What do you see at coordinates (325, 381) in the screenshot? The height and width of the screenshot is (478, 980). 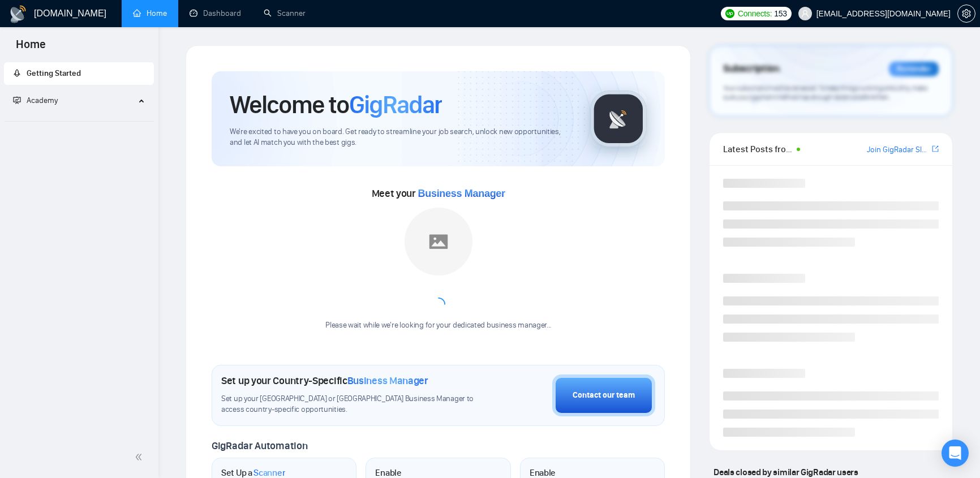 I see `h1: Set up your Country-Specific` at bounding box center [325, 381].